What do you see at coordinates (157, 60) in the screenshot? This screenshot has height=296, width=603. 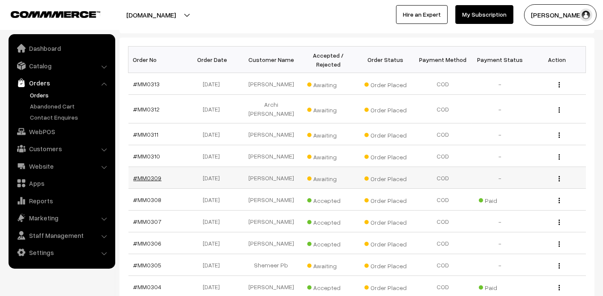 I see `th: Order No` at bounding box center [157, 60].